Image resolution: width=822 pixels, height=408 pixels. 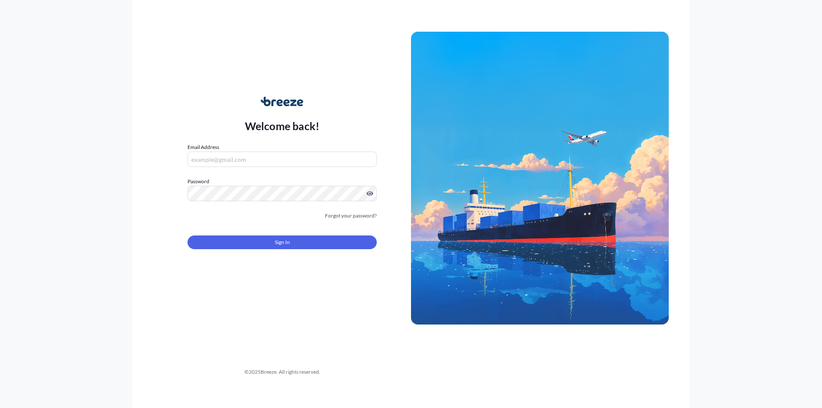 I want to click on p: Welcome back!, so click(x=282, y=126).